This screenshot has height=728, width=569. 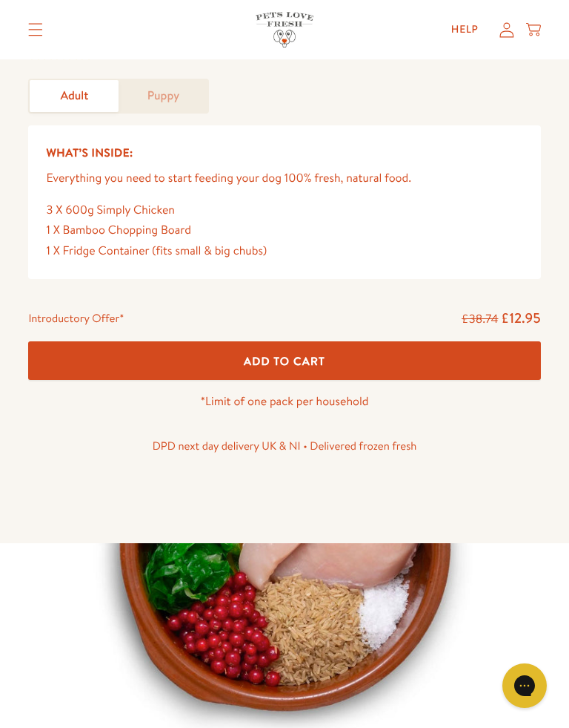 What do you see at coordinates (284, 210) in the screenshot?
I see `div: 3 X 600g Simply Chicken` at bounding box center [284, 210].